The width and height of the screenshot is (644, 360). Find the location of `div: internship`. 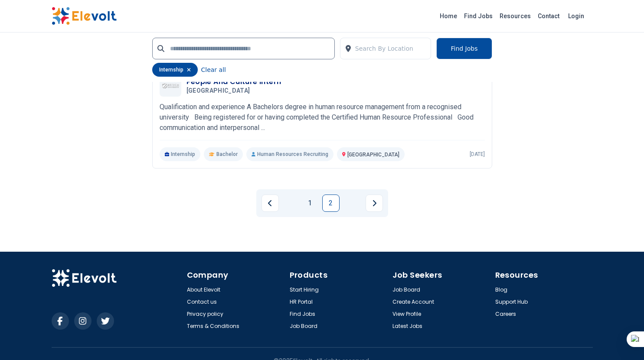

div: internship is located at coordinates (175, 70).